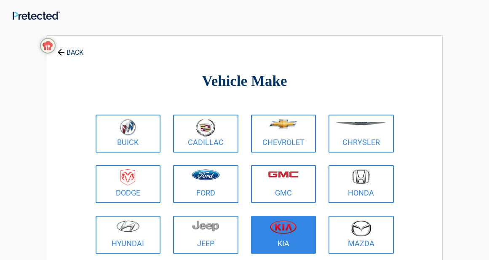 The image size is (489, 260). I want to click on a: Buick, so click(128, 134).